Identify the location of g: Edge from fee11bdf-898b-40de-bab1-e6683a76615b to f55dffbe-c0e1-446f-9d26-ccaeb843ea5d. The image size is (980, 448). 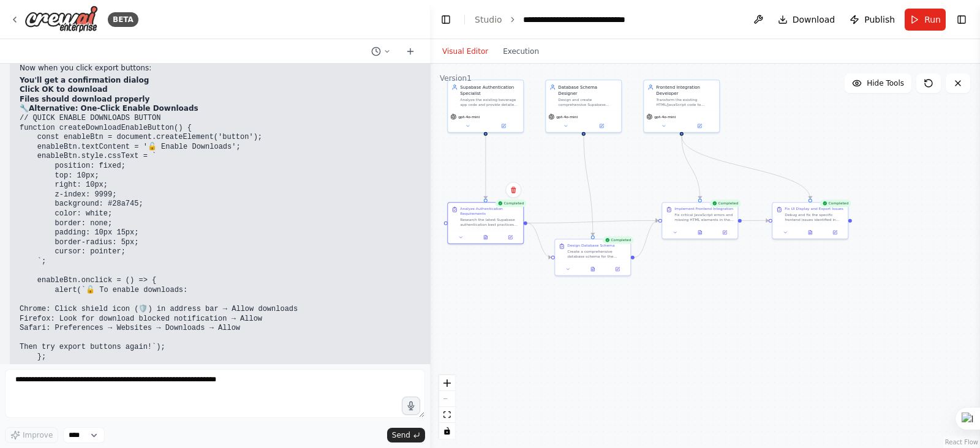
(486, 167).